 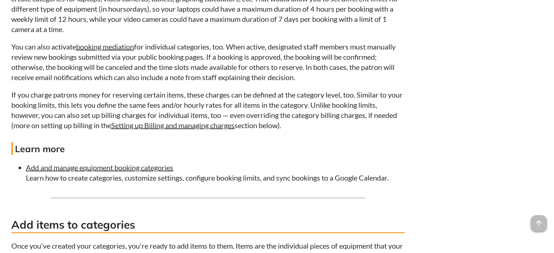 I want to click on h3: Add items to categories, so click(x=208, y=225).